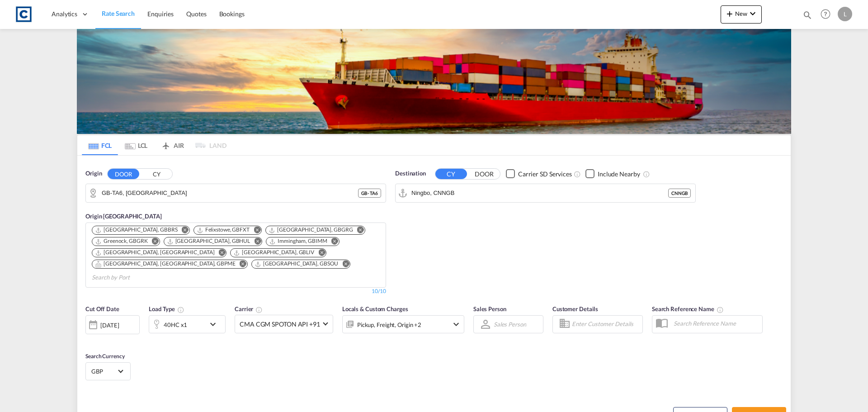 The width and height of the screenshot is (868, 412). I want to click on md-tab-item: LCL, so click(136, 145).